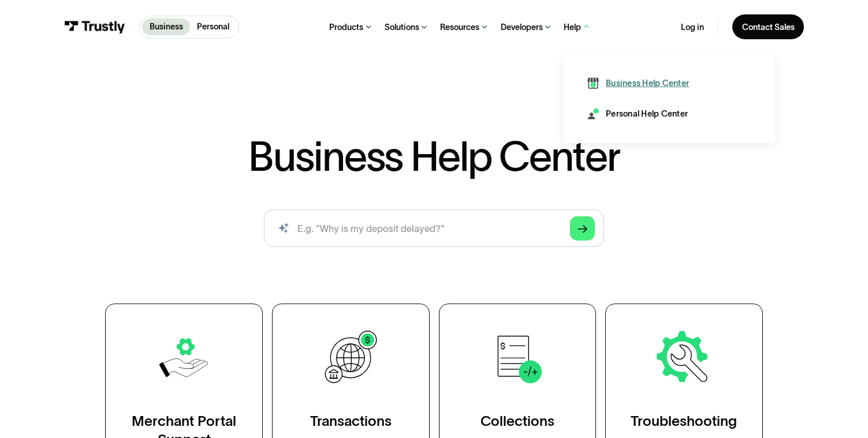  What do you see at coordinates (684, 422) in the screenshot?
I see `div: Troubleshooting` at bounding box center [684, 422].